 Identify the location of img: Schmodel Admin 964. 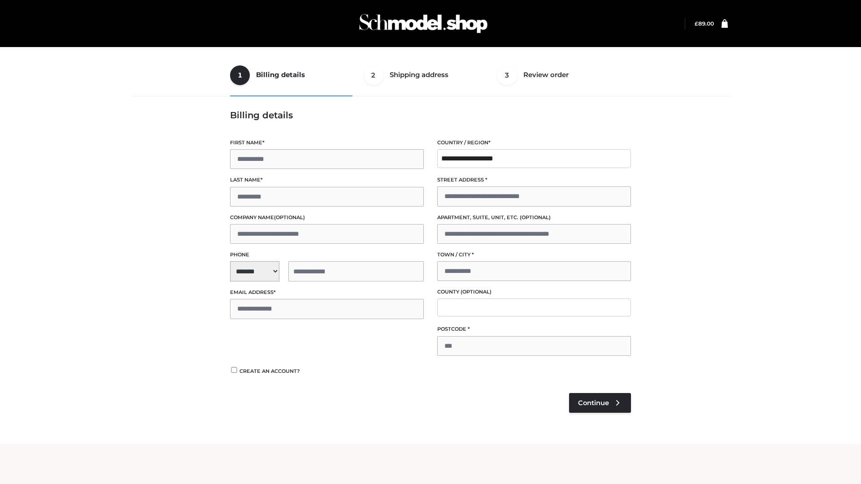
(423, 23).